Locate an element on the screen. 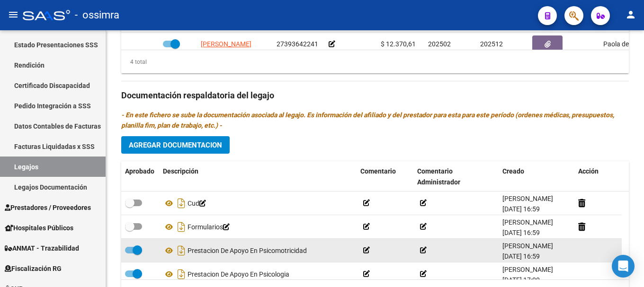  datatable-header-cell: Comentario is located at coordinates (385, 177).